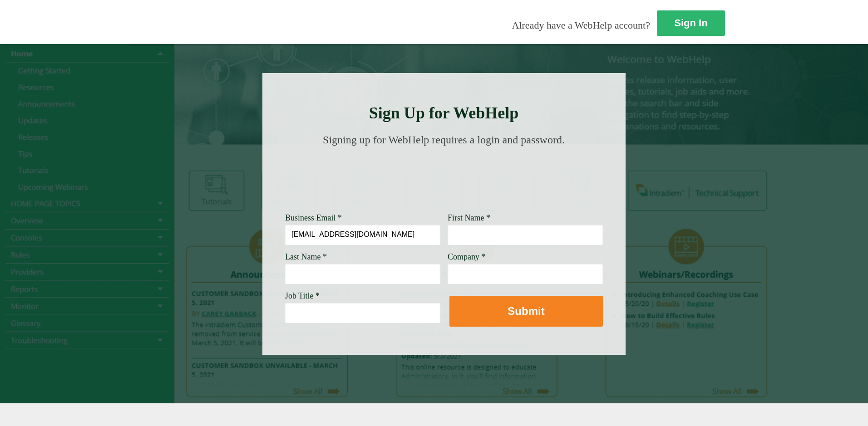 The image size is (868, 426). I want to click on span: Last Name *, so click(306, 257).